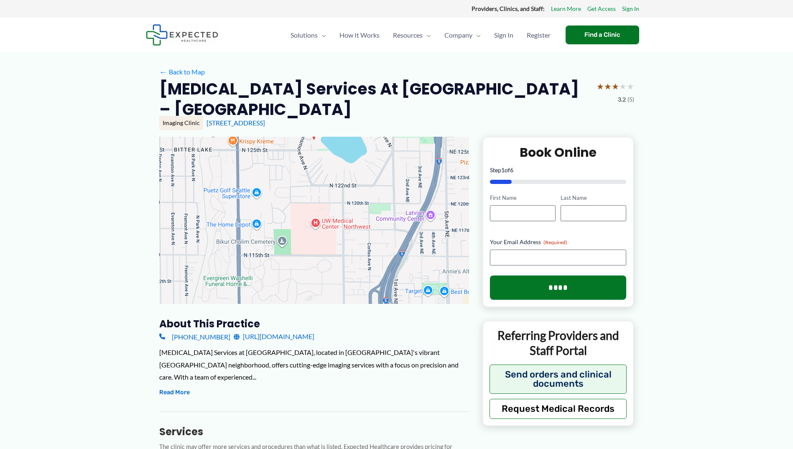  Describe the element at coordinates (503, 35) in the screenshot. I see `span: Sign In` at that location.